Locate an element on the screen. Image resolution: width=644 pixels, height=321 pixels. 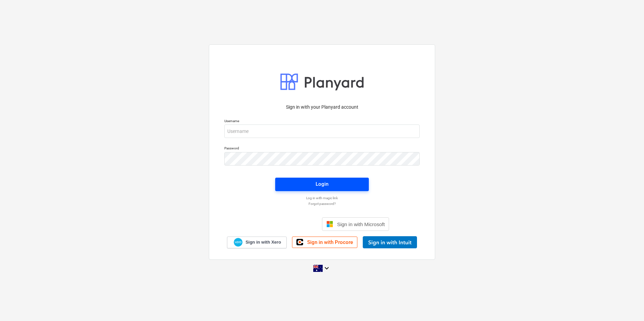
img: Microsoft logo is located at coordinates (330, 224).